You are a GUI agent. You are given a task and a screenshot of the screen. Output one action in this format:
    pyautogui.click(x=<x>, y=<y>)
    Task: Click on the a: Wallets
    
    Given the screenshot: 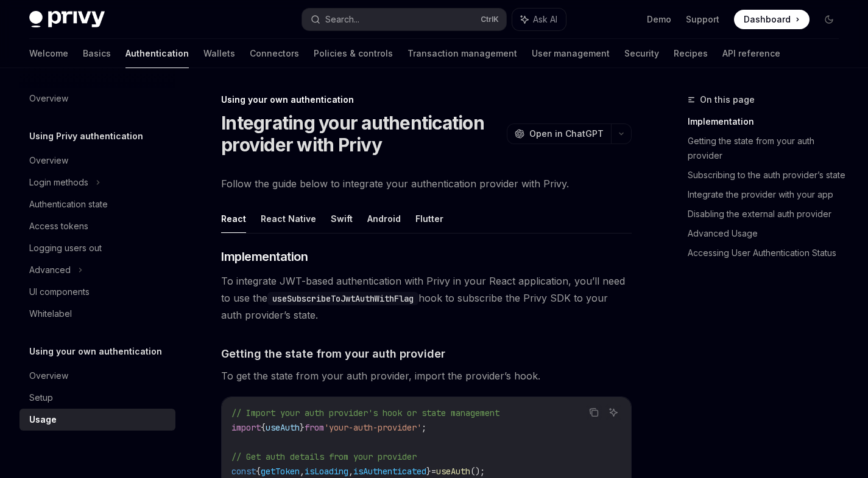 What is the action you would take?
    pyautogui.click(x=220, y=54)
    